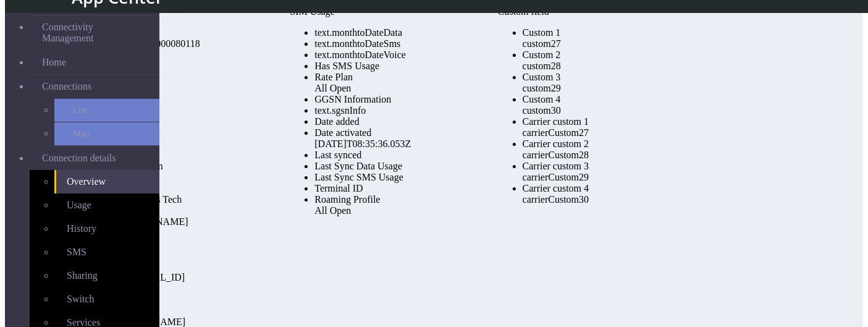  I want to click on a: Connection details, so click(95, 158).